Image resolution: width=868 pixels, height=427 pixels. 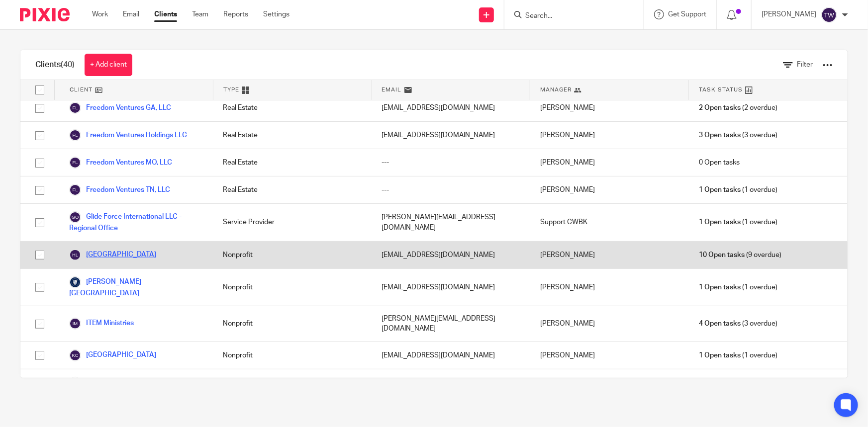 What do you see at coordinates (738, 108) in the screenshot?
I see `span: (2 overdue)` at bounding box center [738, 108].